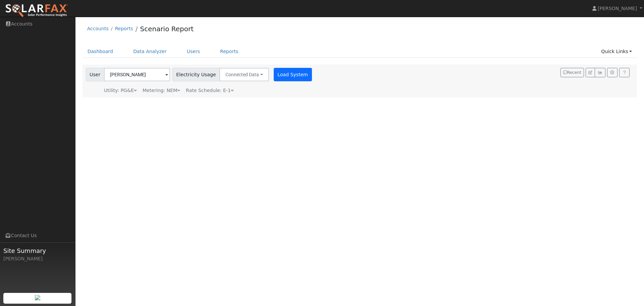  I want to click on img: retrieve, so click(38, 297).